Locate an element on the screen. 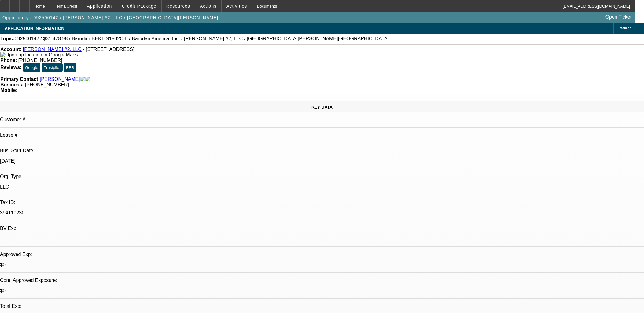 This screenshot has width=644, height=313. span: Manage is located at coordinates (625, 28).